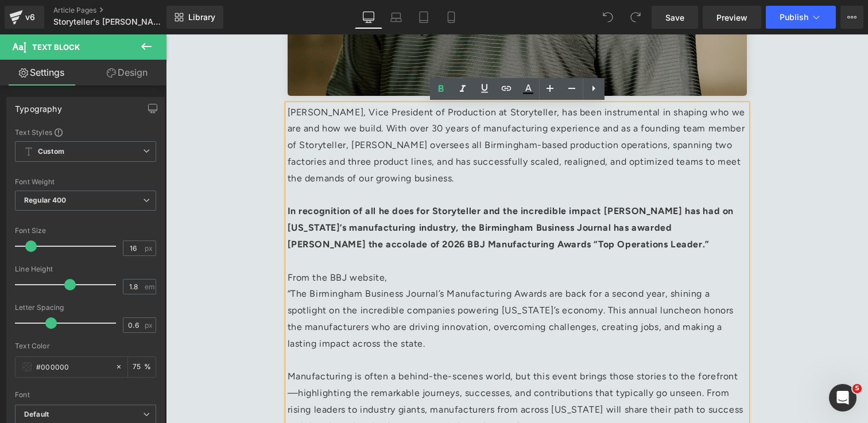 The width and height of the screenshot is (868, 423). What do you see at coordinates (352, 244) in the screenshot?
I see `p: From the BBJ website,` at bounding box center [352, 244].